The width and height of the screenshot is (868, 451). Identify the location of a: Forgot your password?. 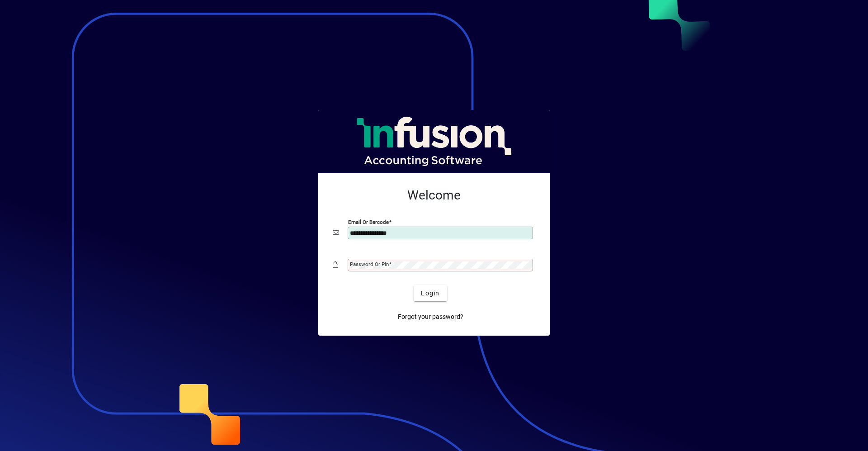
(430, 316).